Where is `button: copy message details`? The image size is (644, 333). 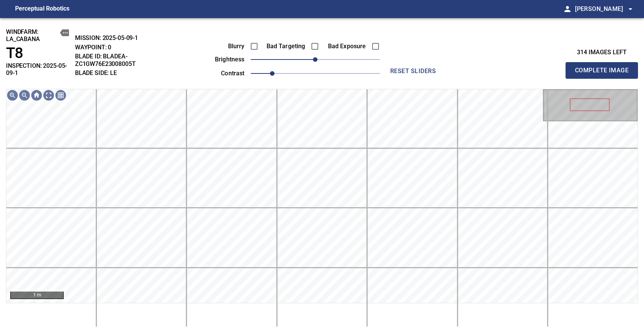 button: copy message details is located at coordinates (64, 33).